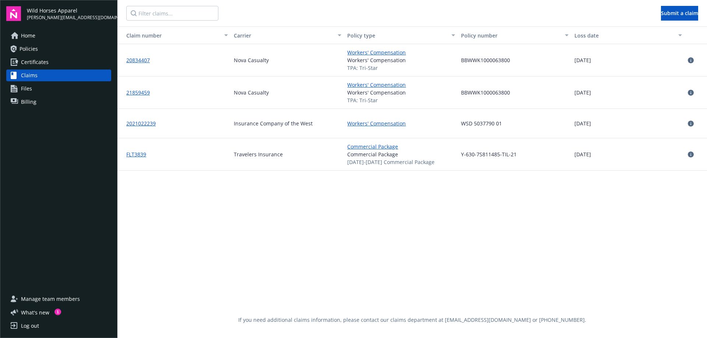  I want to click on a: 2021022239, so click(141, 123).